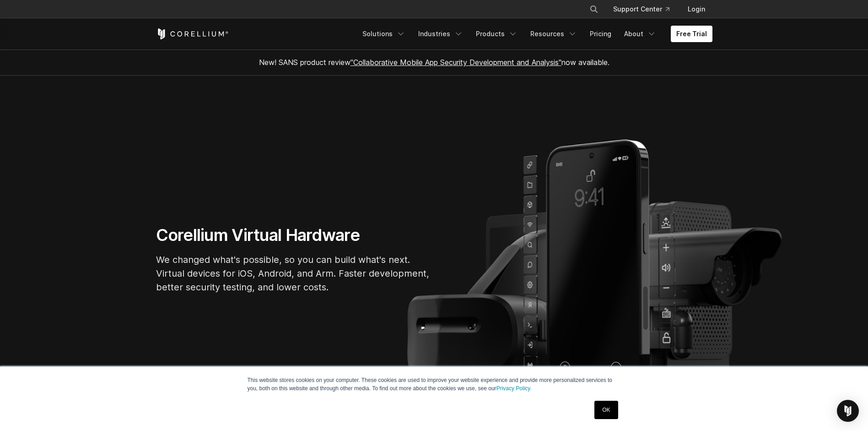 The height and width of the screenshot is (431, 868). What do you see at coordinates (606, 409) in the screenshot?
I see `a: OK` at bounding box center [606, 409].